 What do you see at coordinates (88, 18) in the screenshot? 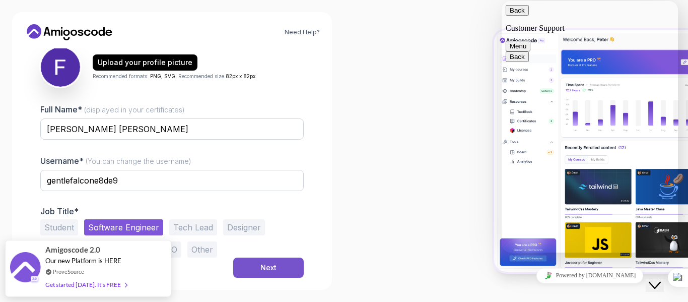
I see `div: primary` at bounding box center [88, 18].